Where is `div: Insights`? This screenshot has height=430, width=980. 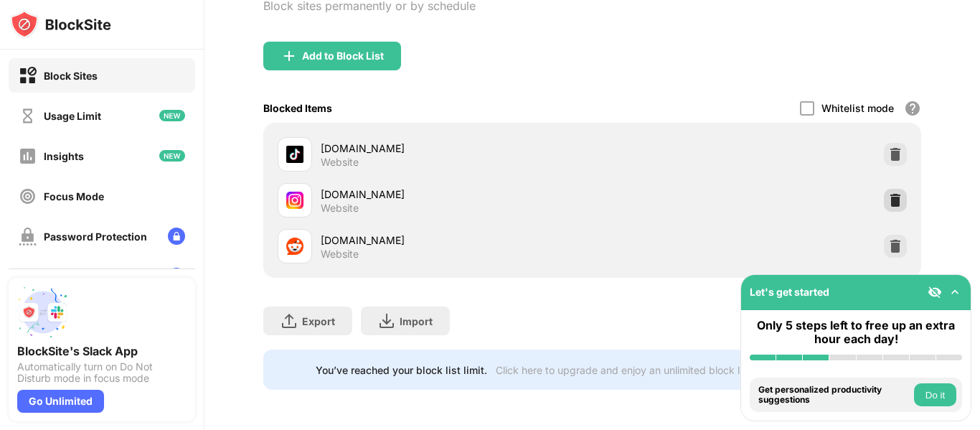
div: Insights is located at coordinates (64, 156).